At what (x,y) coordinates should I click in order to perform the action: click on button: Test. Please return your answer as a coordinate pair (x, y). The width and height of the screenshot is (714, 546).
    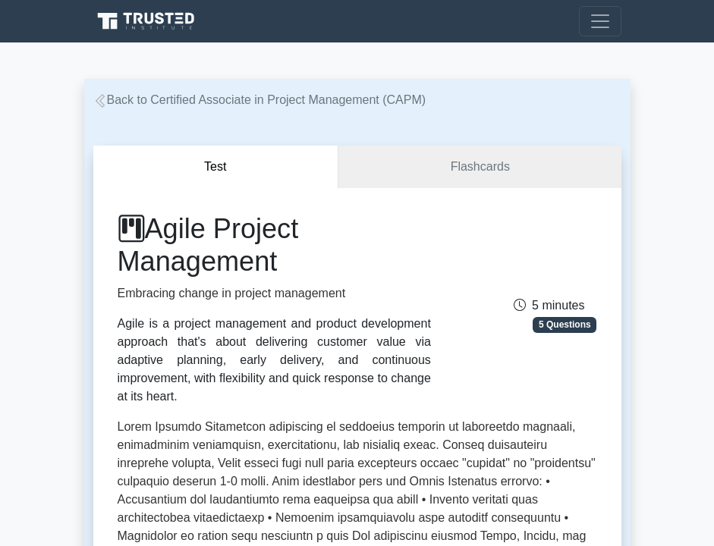
    Looking at the image, I should click on (216, 167).